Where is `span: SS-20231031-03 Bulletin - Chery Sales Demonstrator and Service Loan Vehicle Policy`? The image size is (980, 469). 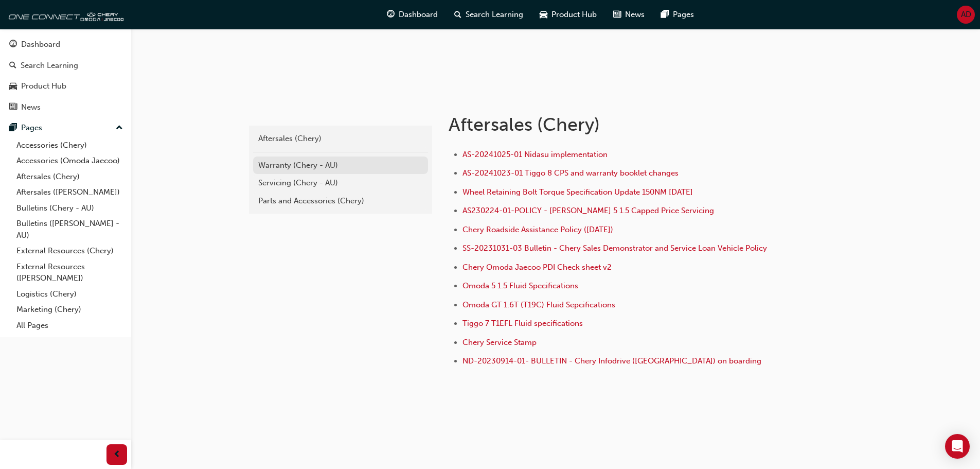
span: SS-20231031-03 Bulletin - Chery Sales Demonstrator and Service Loan Vehicle Policy is located at coordinates (615, 248).